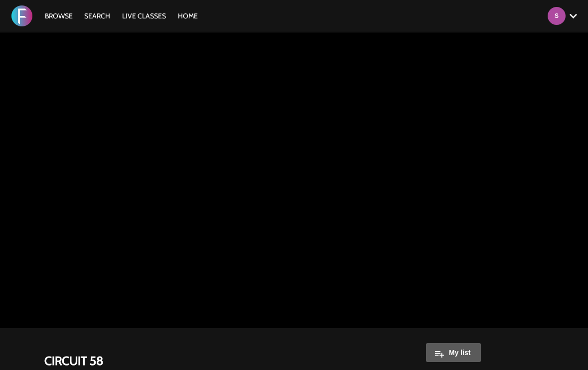 This screenshot has height=370, width=588. I want to click on a: Search, so click(97, 16).